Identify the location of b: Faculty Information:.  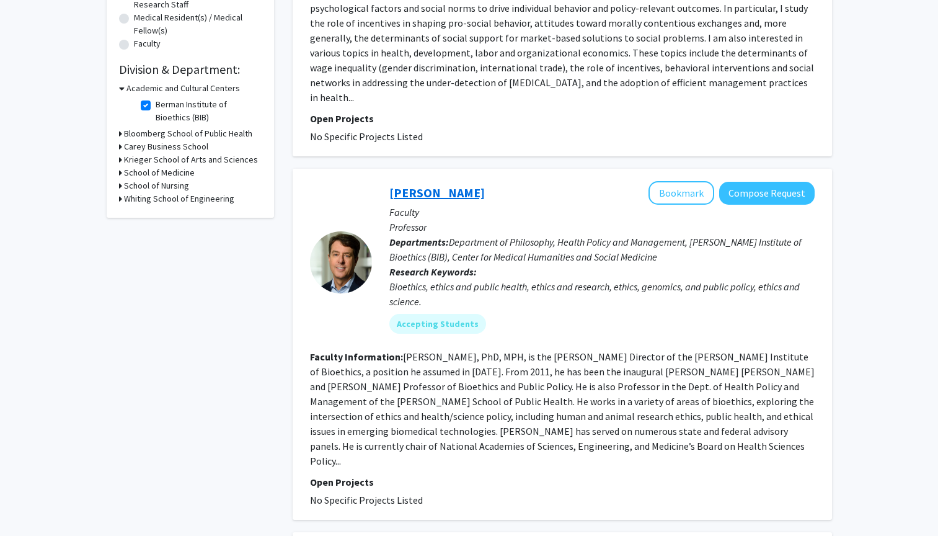
(357, 357).